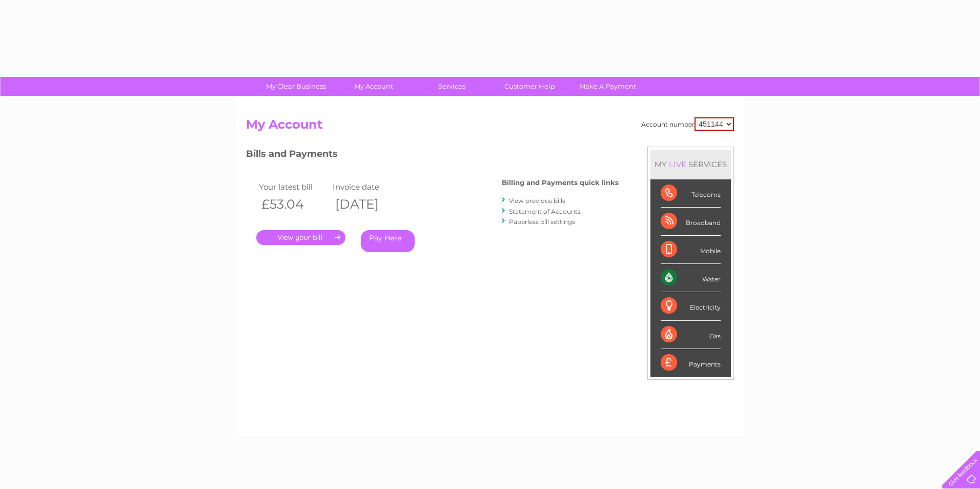  What do you see at coordinates (542, 221) in the screenshot?
I see `a: Paperless bill settings` at bounding box center [542, 221].